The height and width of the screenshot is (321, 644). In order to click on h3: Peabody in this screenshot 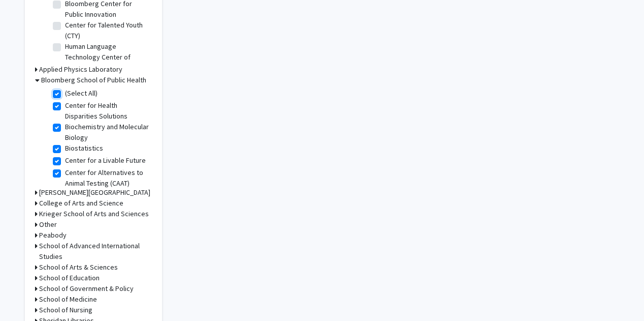, I will do `click(53, 235)`.